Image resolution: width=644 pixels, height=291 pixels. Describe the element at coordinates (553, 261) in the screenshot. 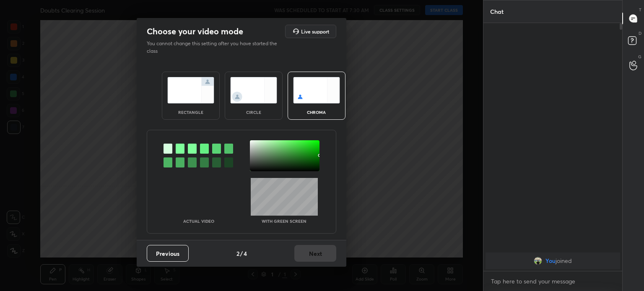

I see `div: grid` at that location.